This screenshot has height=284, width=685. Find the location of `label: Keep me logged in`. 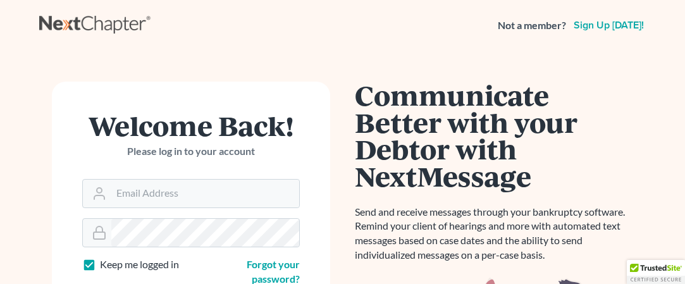

label: Keep me logged in is located at coordinates (139, 265).